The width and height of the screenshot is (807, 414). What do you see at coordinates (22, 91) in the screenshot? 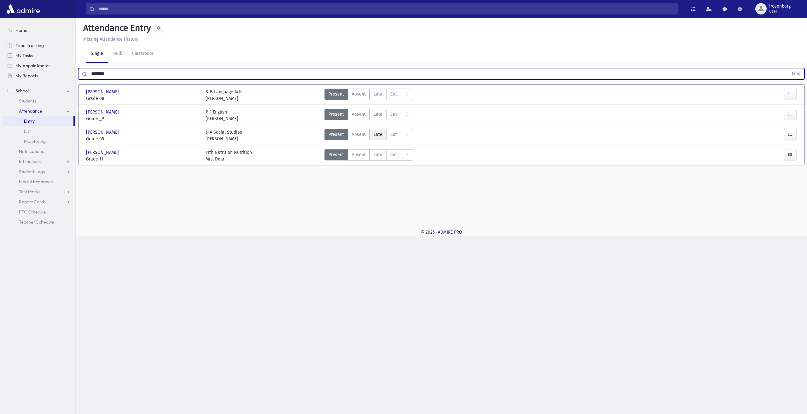
I see `span: School` at bounding box center [22, 91].